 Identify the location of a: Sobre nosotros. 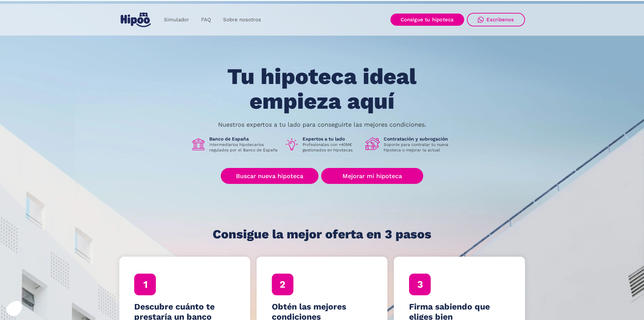
(242, 20).